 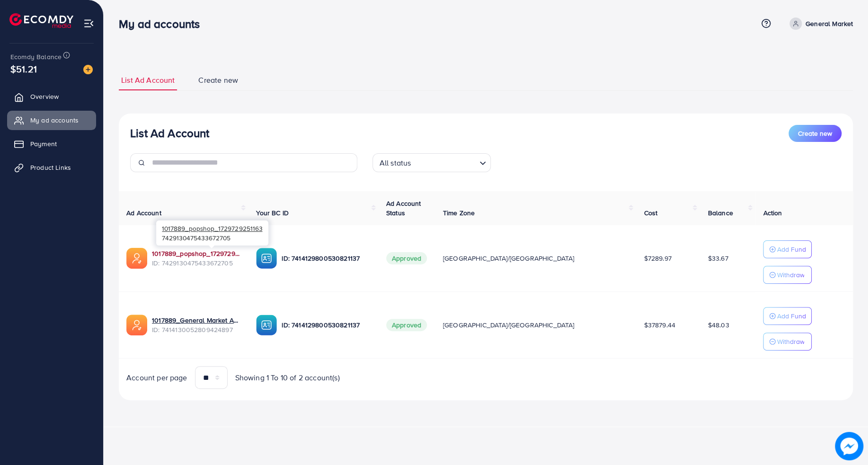 What do you see at coordinates (89, 23) in the screenshot?
I see `img: menu` at bounding box center [89, 23].